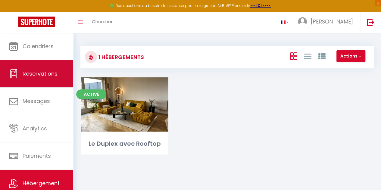  Describe the element at coordinates (36, 101) in the screenshot. I see `span: Messages` at that location.